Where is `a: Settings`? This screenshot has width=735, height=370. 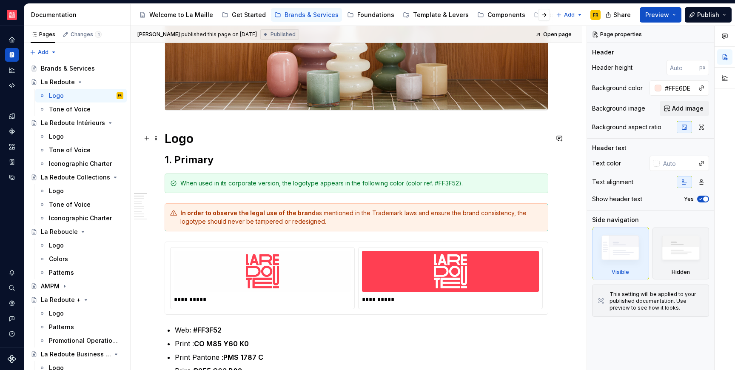 a: Settings is located at coordinates (12, 303).